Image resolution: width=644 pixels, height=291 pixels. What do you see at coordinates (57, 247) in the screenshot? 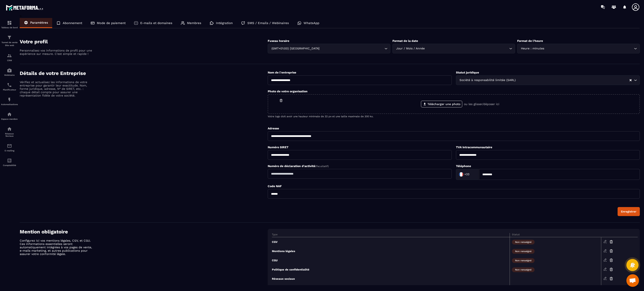
I see `p: Configurez ici vos mentions légales, CGV, et CGU. Ces informations essentielles seront automatiqu...` at bounding box center [57, 247].